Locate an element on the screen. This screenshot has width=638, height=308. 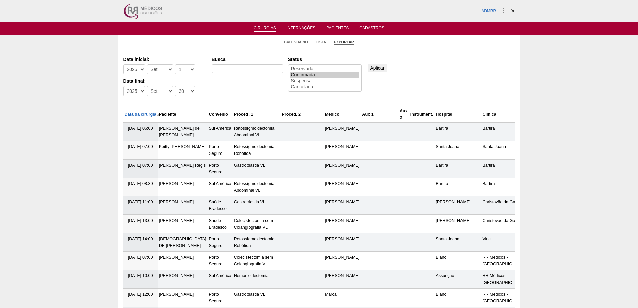
td: Vincit is located at coordinates (504, 242).